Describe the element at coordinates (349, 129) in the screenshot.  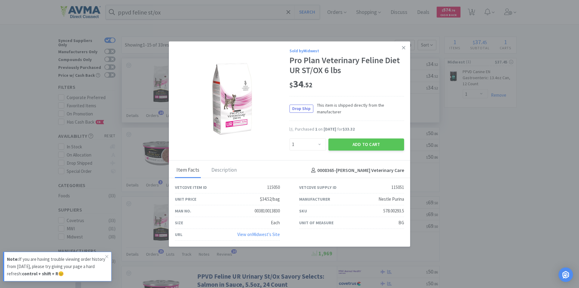
I see `span: $33.32` at that location.